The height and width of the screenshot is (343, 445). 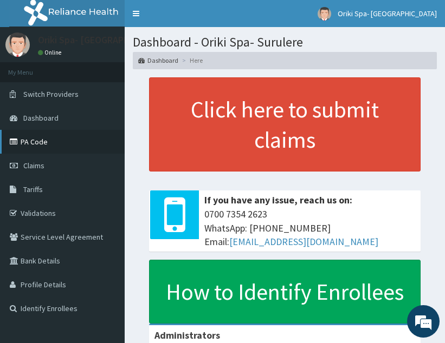 What do you see at coordinates (284, 125) in the screenshot?
I see `a: Click here to submit claims` at bounding box center [284, 125].